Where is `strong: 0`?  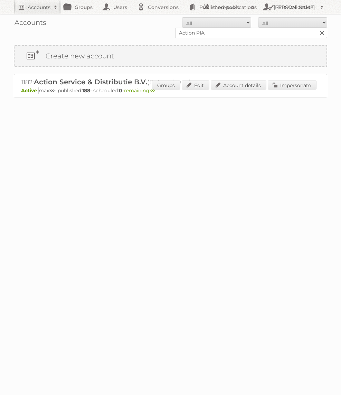 strong: 0 is located at coordinates (121, 90).